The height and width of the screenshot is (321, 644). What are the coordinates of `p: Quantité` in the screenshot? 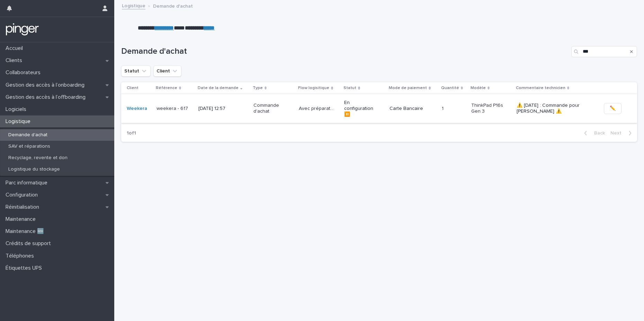 It's located at (450, 88).